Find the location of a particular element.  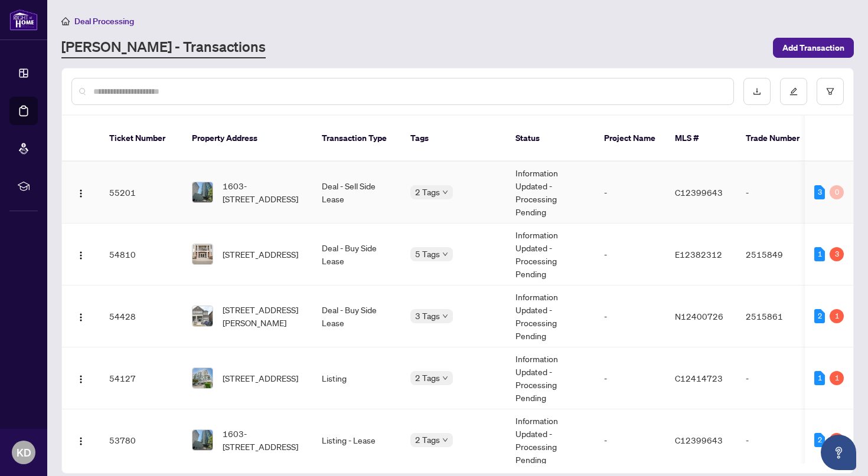

button: edit is located at coordinates (794, 92).